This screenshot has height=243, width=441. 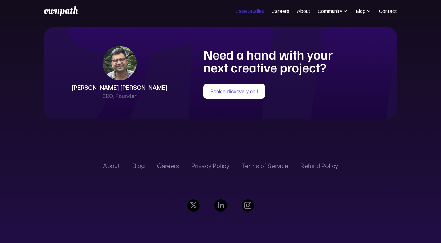 What do you see at coordinates (250, 11) in the screenshot?
I see `a: Case Studies` at bounding box center [250, 11].